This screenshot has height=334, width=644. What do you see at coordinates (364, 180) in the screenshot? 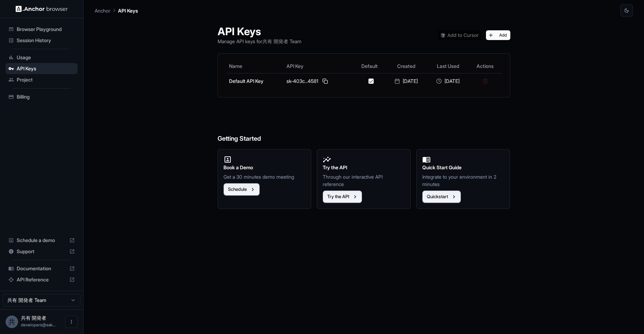
I see `p: Through our interactive API reference` at bounding box center [364, 180].